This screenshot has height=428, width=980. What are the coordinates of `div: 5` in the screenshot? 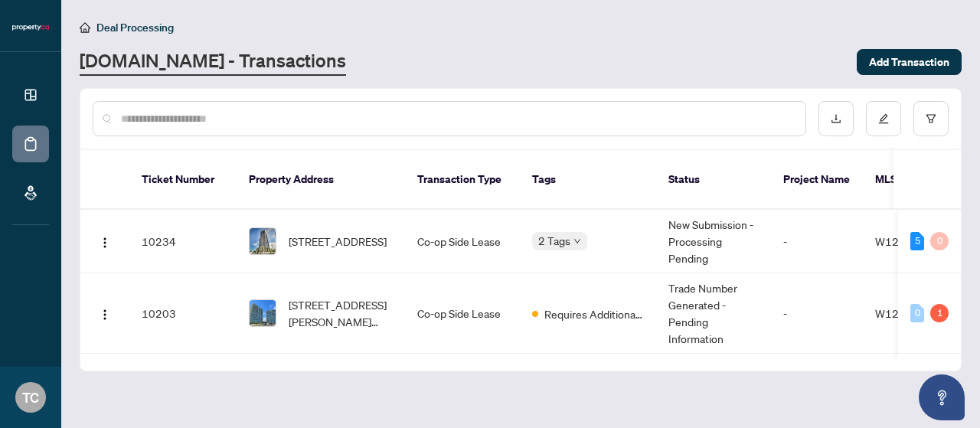 It's located at (917, 241).